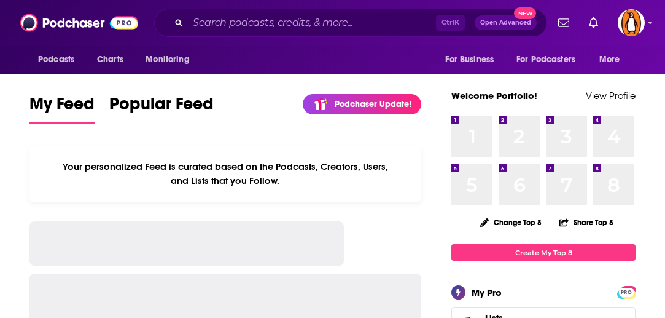 The image size is (665, 318). What do you see at coordinates (544, 252) in the screenshot?
I see `a: Create My Top 8` at bounding box center [544, 252].